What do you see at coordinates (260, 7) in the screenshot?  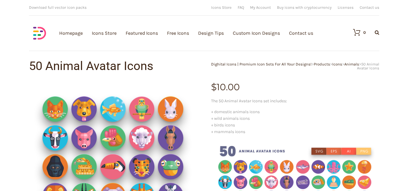 I see `a: My Account` at bounding box center [260, 7].